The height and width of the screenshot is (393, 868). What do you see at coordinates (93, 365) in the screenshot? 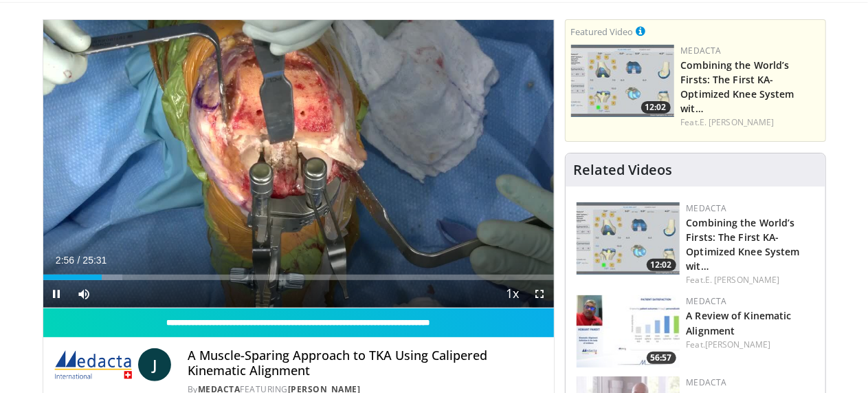
I see `img: Medacta` at bounding box center [93, 365].